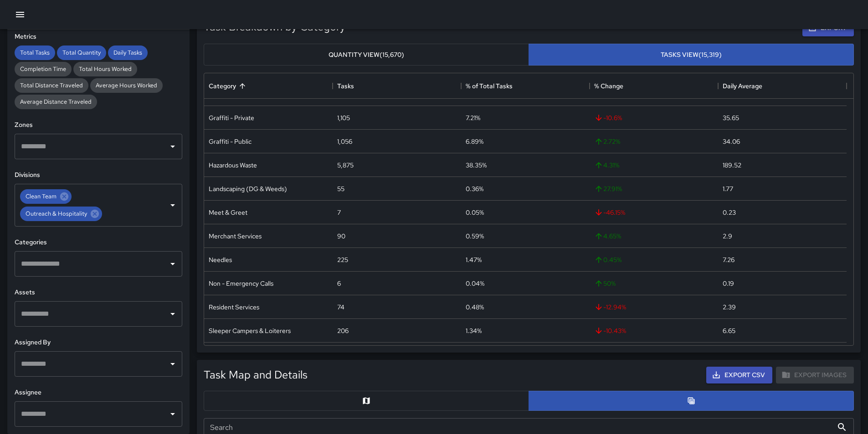  Describe the element at coordinates (366, 401) in the screenshot. I see `button: Map` at that location.